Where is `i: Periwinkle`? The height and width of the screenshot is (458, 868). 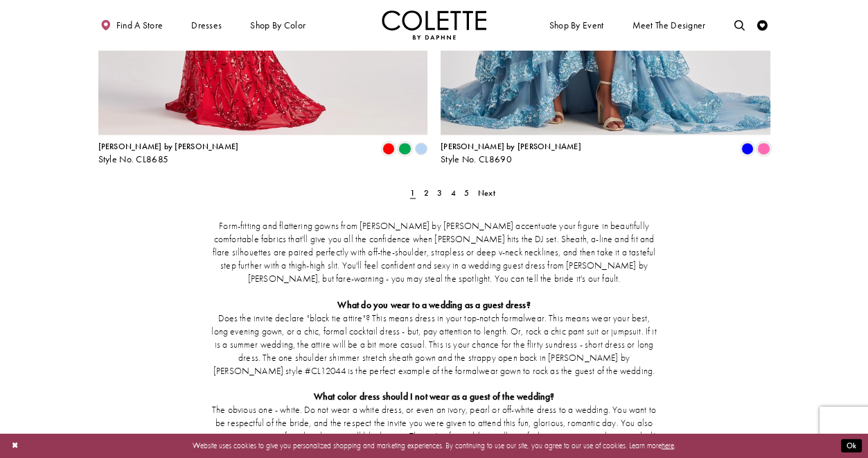 i: Periwinkle is located at coordinates (421, 148).